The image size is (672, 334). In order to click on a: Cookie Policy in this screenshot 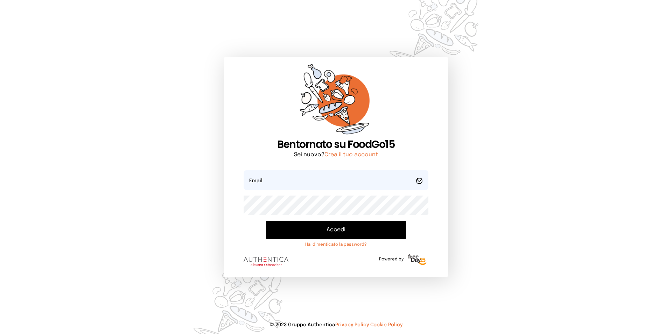, I will do `click(387, 325)`.